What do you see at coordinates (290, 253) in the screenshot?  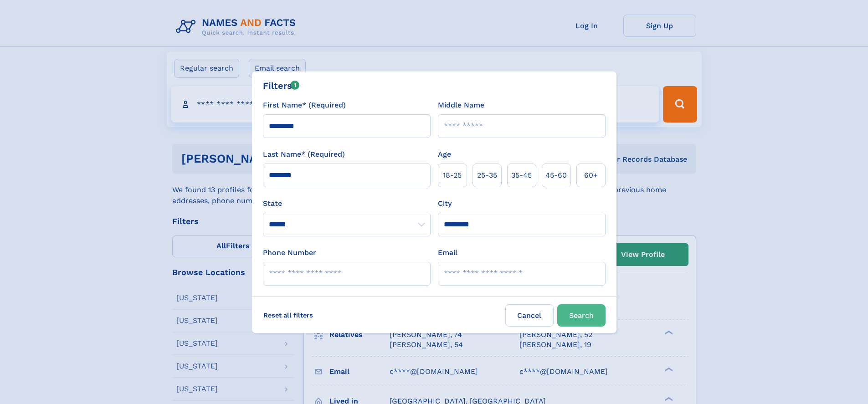 I see `label: Phone Number` at bounding box center [290, 253].